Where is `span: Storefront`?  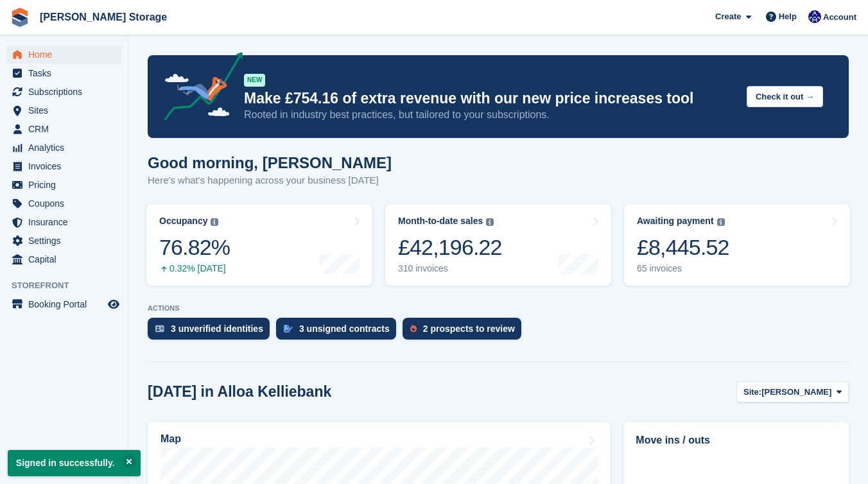
span: Storefront is located at coordinates (69, 285).